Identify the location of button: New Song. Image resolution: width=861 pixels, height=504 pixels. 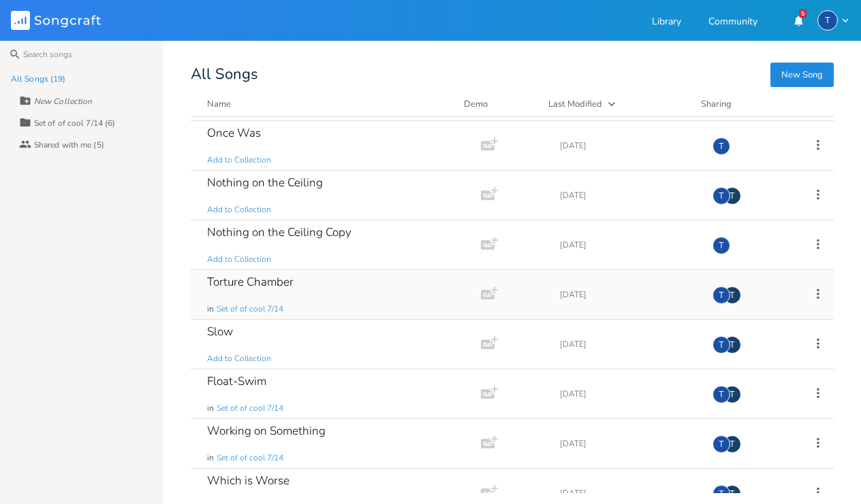
(802, 75).